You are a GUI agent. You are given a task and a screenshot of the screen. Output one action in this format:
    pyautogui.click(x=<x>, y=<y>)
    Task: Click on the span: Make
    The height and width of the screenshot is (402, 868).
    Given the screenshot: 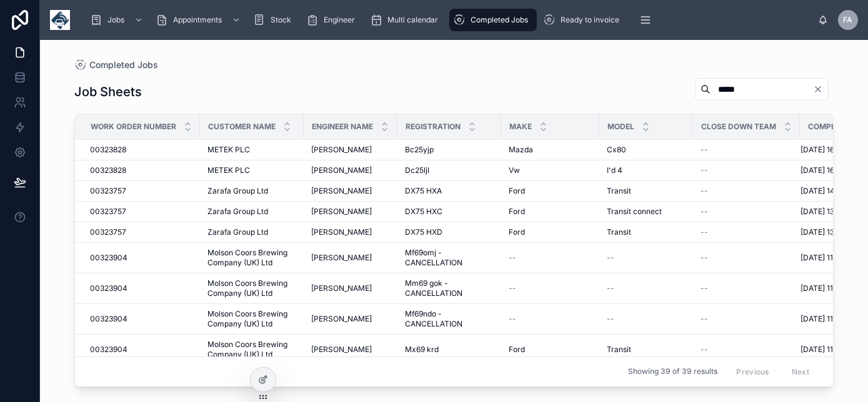 What is the action you would take?
    pyautogui.click(x=521, y=127)
    